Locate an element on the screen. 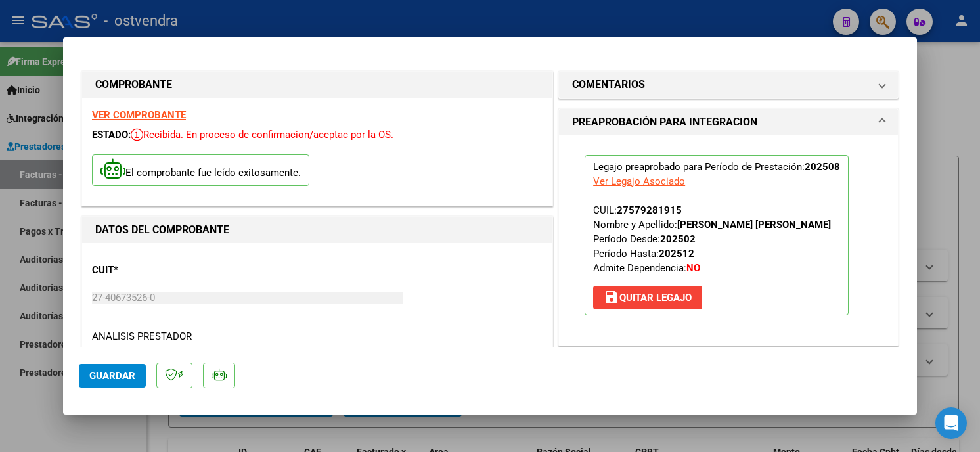 This screenshot has width=980, height=452. a: VER COMPROBANTE is located at coordinates (138, 115).